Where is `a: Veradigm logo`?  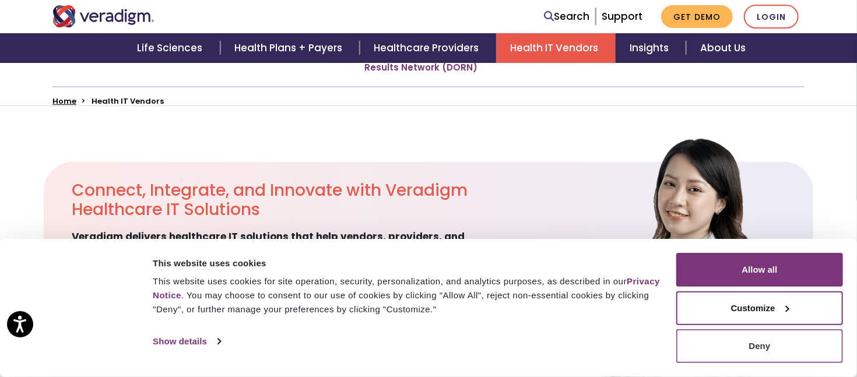
a: Veradigm logo is located at coordinates (103, 16).